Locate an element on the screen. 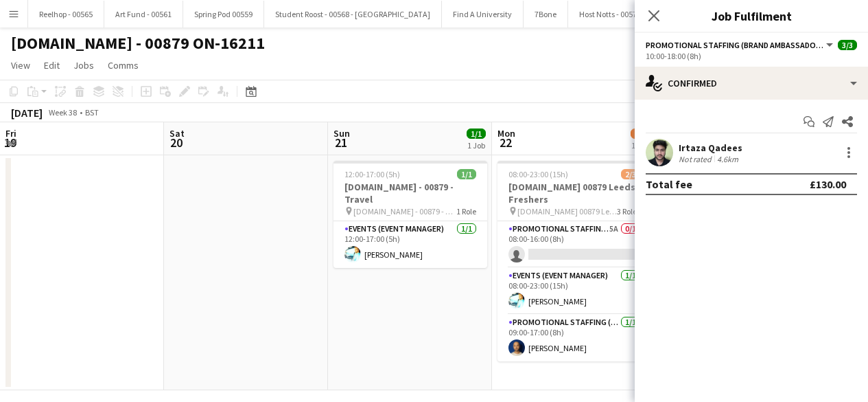 The height and width of the screenshot is (402, 868). button: Promotional Staffing (Brand Ambassadors) is located at coordinates (740, 44).